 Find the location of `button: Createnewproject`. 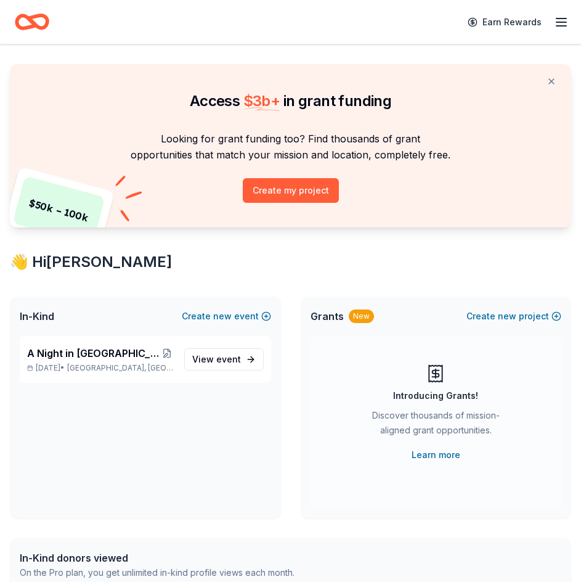

button: Createnewproject is located at coordinates (514, 316).